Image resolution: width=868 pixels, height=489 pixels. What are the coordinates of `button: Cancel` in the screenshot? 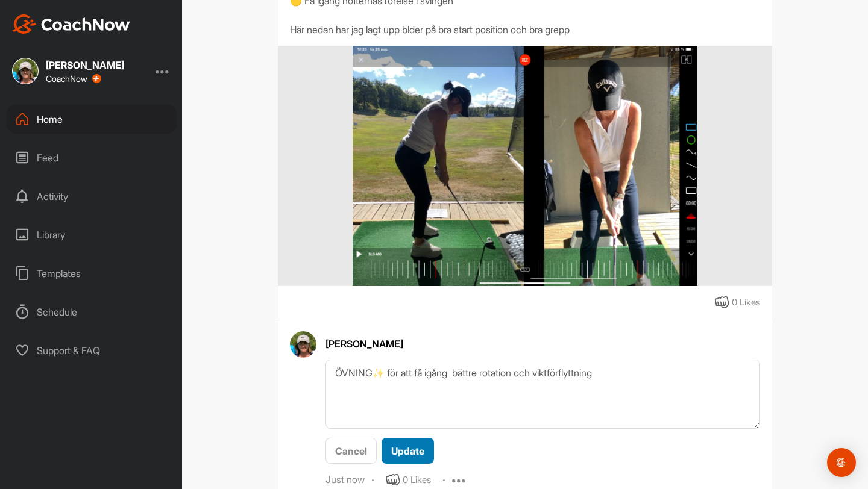 It's located at (351, 450).